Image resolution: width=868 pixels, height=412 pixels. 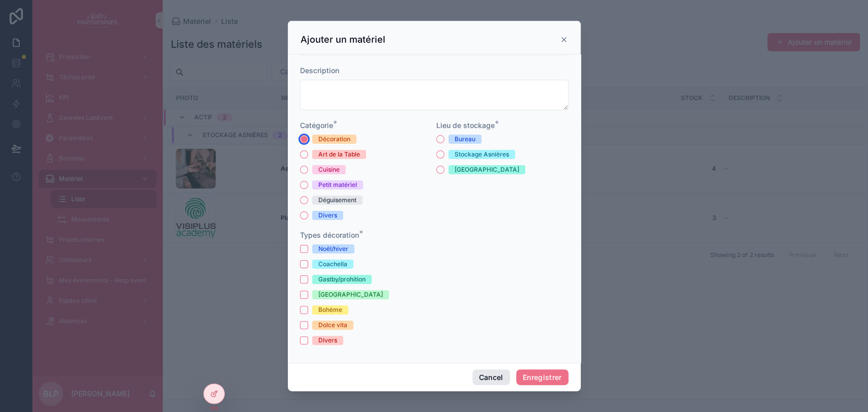 I want to click on div: Dolce vita, so click(x=333, y=325).